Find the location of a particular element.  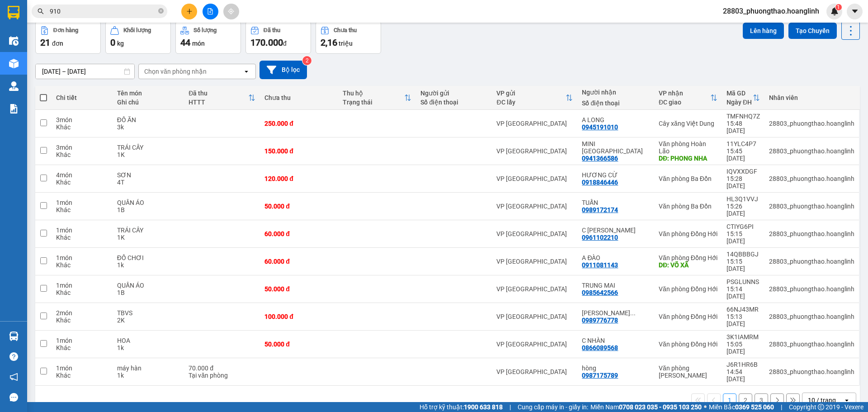

span: plus is located at coordinates (189, 12).